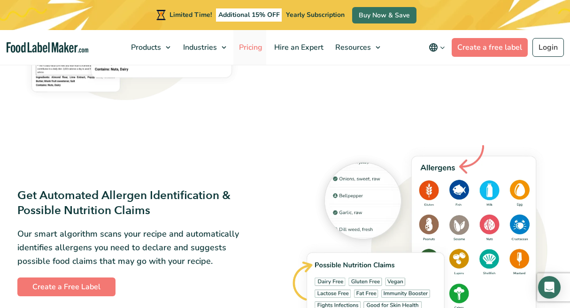 The height and width of the screenshot is (308, 570). Describe the element at coordinates (199, 47) in the screenshot. I see `span: Industries` at that location.